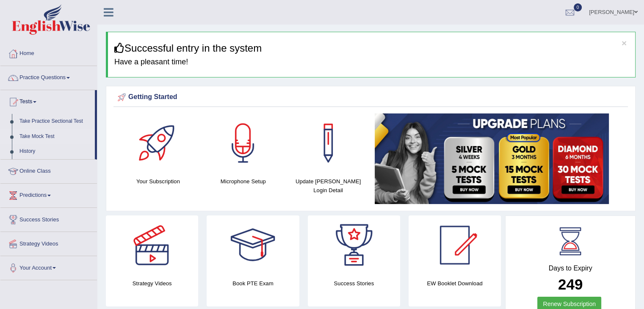  I want to click on h4: Strategy Videos, so click(152, 283).